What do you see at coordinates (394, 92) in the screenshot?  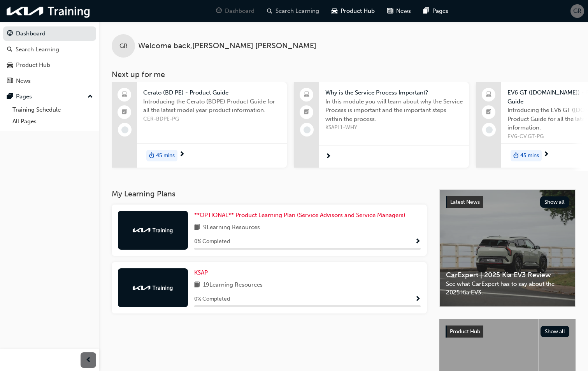 I see `span: Why is the Service Process Important?` at bounding box center [394, 92].